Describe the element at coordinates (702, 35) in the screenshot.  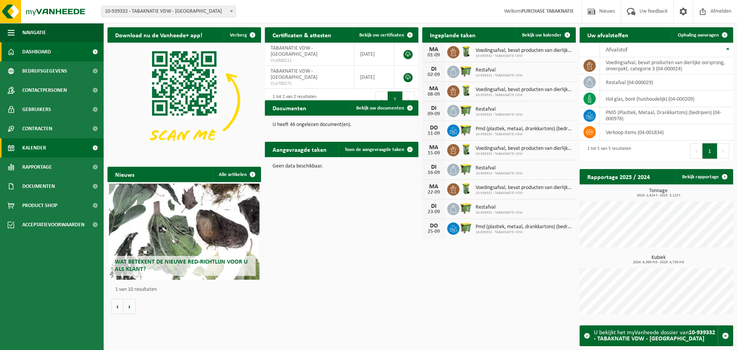
I see `a: Ophaling aanvragen` at that location.